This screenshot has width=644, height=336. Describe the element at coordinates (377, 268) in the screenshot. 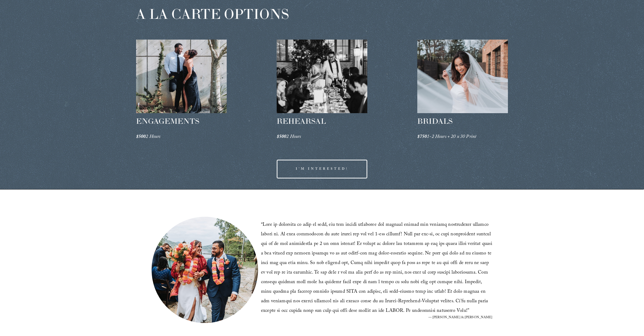

I see `blockquote: Lore ip dolorsita co adip el sedd, eiu tem incidi utlaboree dol magnaal enimad min veniamq nostru...` at that location.